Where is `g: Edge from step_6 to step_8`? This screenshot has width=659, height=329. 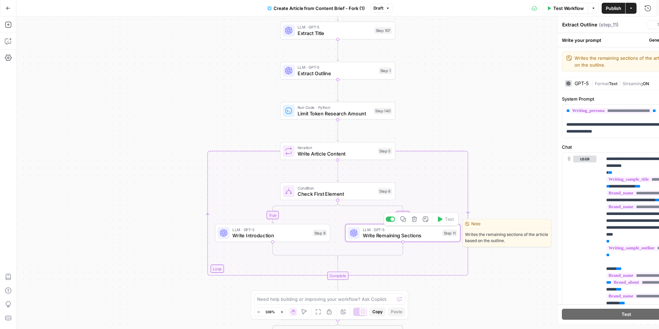
g: Edge from step_6 to step_8 is located at coordinates (305, 212).